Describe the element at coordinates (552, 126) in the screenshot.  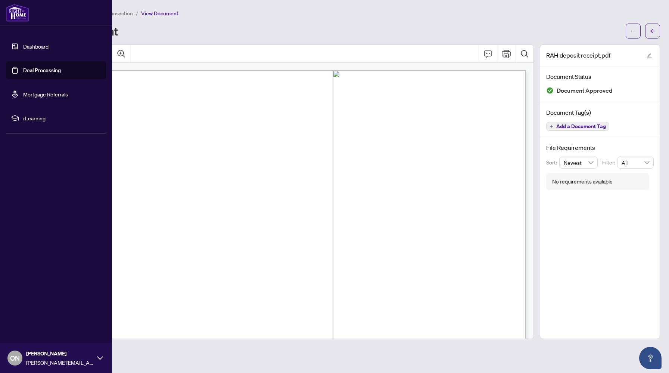
I see `span: plus` at that location.